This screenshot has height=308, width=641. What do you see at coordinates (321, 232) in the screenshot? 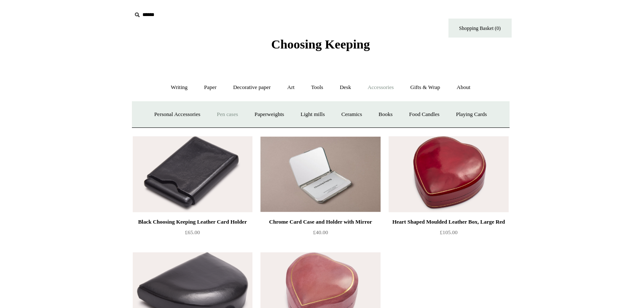
I see `span: £40.00` at bounding box center [321, 232].